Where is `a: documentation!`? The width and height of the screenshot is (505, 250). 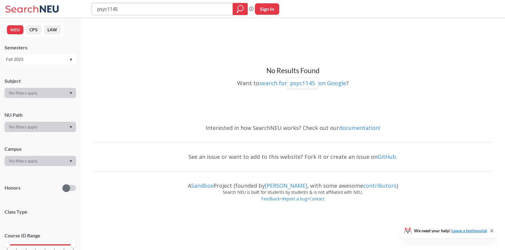 a: documentation! is located at coordinates (360, 128).